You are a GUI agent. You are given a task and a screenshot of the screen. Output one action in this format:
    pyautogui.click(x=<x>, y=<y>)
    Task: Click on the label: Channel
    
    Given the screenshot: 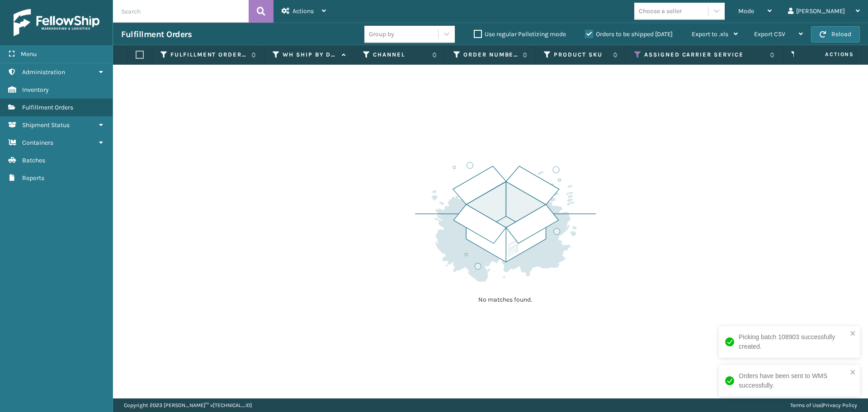 What is the action you would take?
    pyautogui.click(x=400, y=55)
    